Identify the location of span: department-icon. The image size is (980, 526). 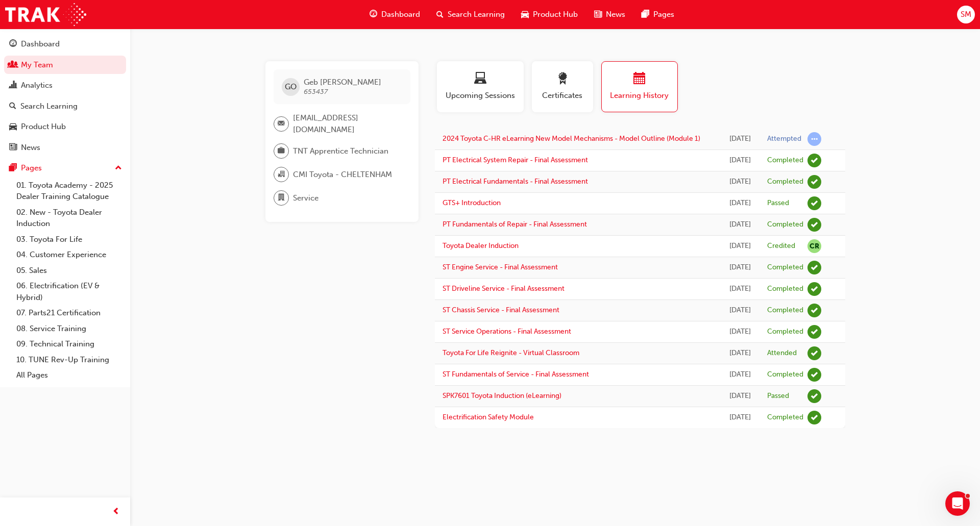
(282, 198).